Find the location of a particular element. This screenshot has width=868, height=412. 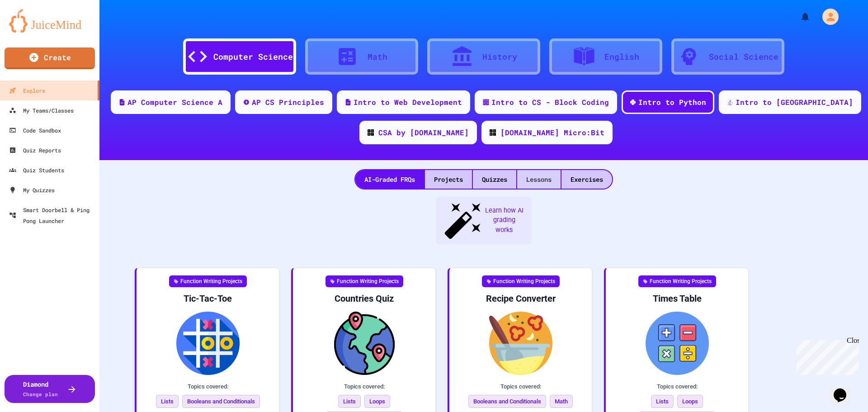

div: Lessons is located at coordinates (539, 179).